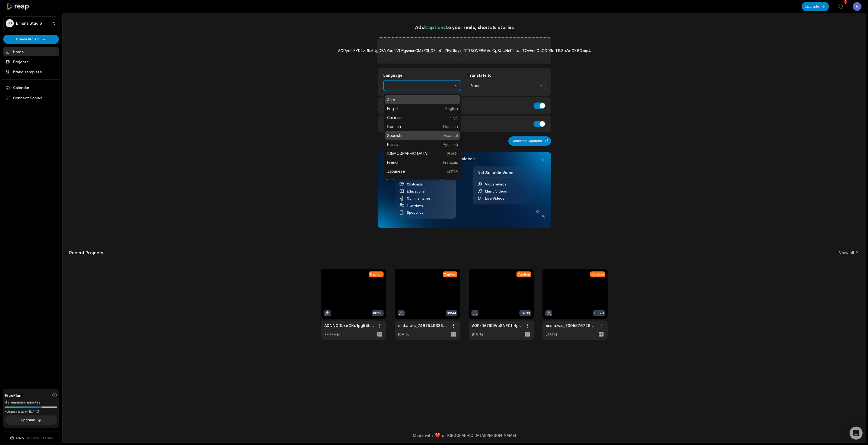 Image resolution: width=868 pixels, height=445 pixels. I want to click on span: Deutsch, so click(451, 127).